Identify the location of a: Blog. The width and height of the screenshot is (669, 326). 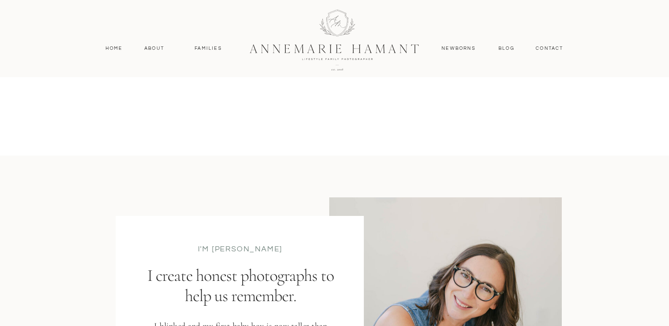
(507, 49).